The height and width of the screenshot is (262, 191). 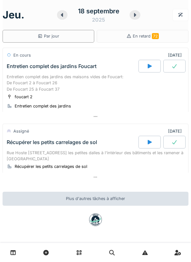 What do you see at coordinates (48, 36) in the screenshot?
I see `div: Par jour` at bounding box center [48, 36].